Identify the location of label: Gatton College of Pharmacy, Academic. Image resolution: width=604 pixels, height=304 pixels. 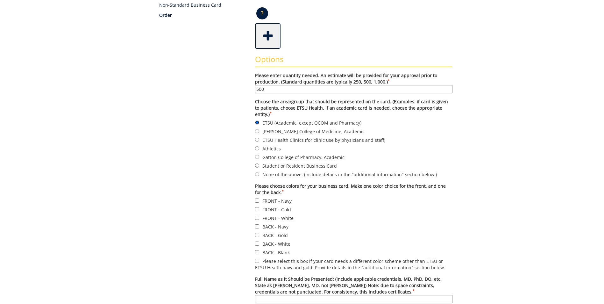
(354, 157).